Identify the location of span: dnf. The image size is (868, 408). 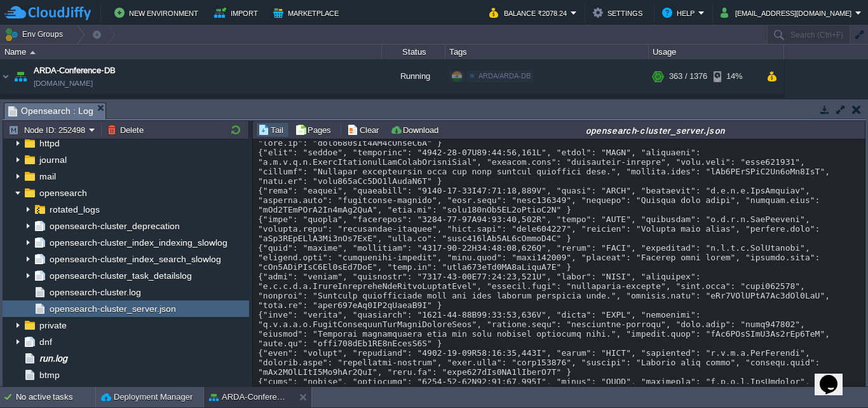
(45, 342).